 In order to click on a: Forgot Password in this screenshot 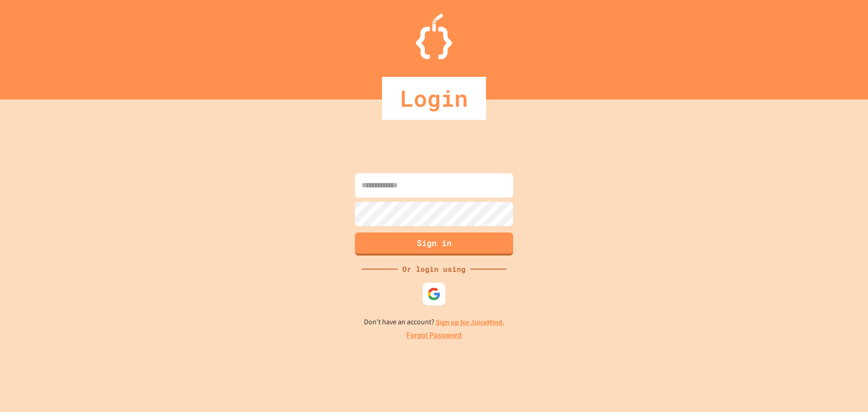, I will do `click(434, 336)`.